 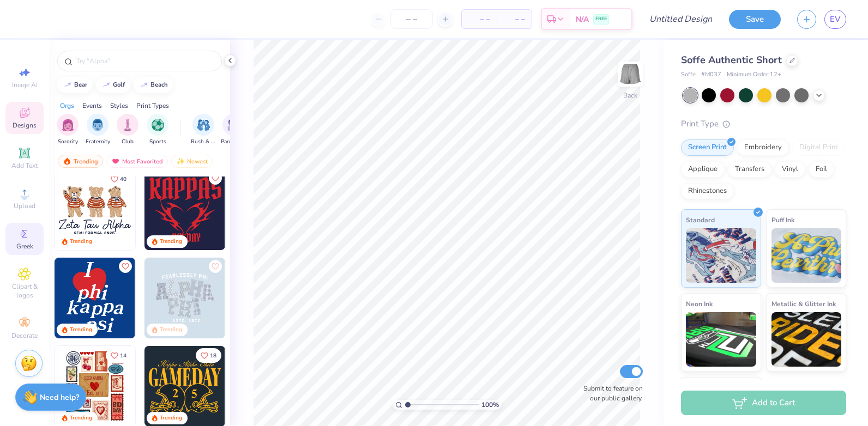 What do you see at coordinates (688, 75) in the screenshot?
I see `span: Soffe` at bounding box center [688, 75].